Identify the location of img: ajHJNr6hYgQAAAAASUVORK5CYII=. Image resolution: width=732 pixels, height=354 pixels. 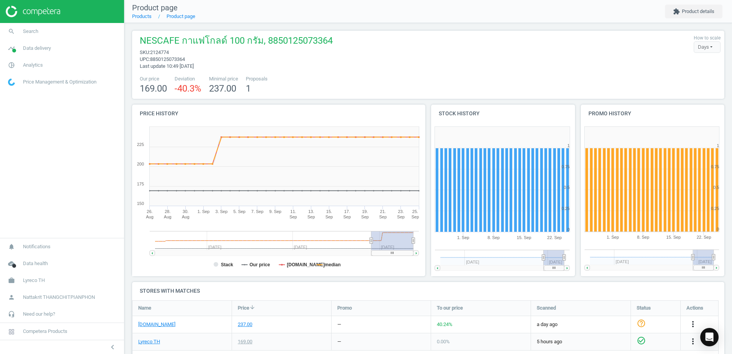
(33, 11).